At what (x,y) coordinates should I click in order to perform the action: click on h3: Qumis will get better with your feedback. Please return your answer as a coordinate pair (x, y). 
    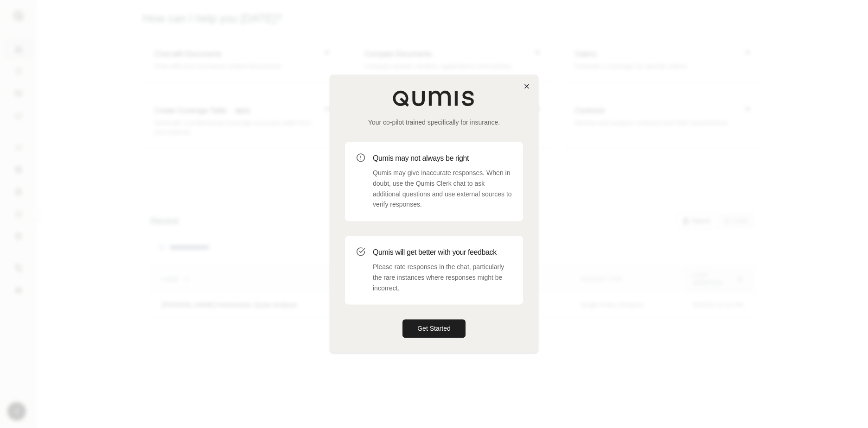
    Looking at the image, I should click on (442, 252).